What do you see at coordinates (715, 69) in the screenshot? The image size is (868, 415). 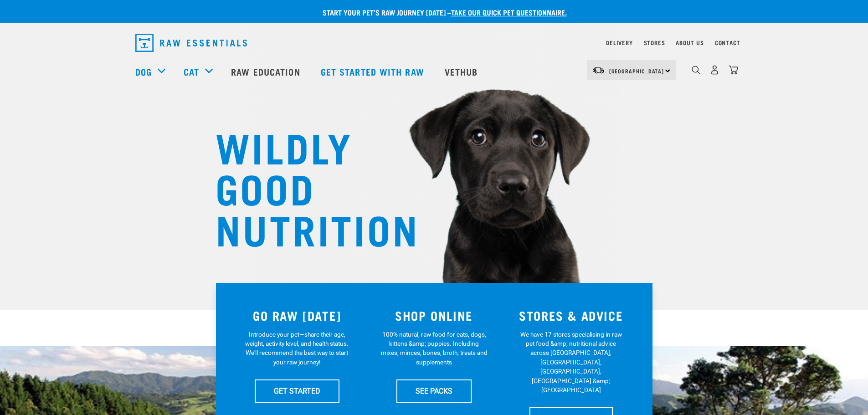 I see `img: user.png` at bounding box center [715, 69].